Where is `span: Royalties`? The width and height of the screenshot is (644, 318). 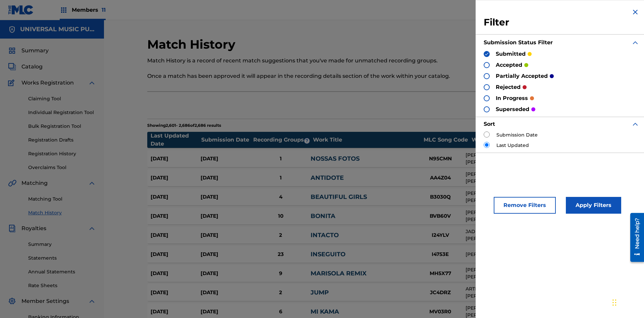 span: Royalties is located at coordinates (34, 228).